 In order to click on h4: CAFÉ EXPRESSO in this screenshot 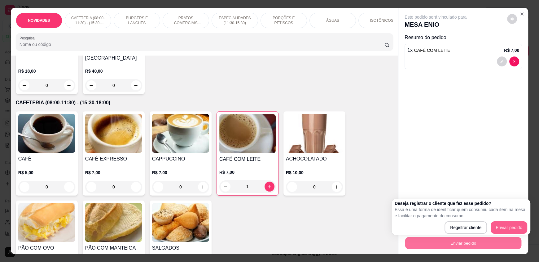, I will do `click(114, 159)`.